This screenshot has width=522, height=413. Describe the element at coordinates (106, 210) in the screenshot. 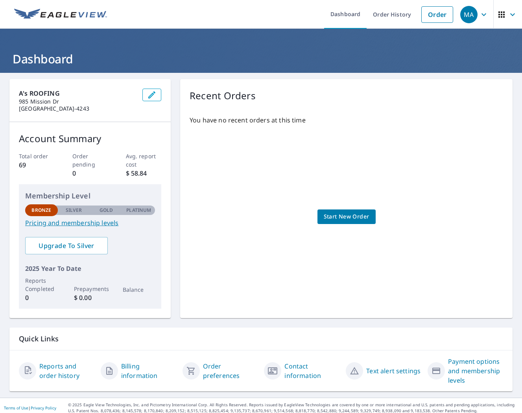

I see `p: Gold` at that location.